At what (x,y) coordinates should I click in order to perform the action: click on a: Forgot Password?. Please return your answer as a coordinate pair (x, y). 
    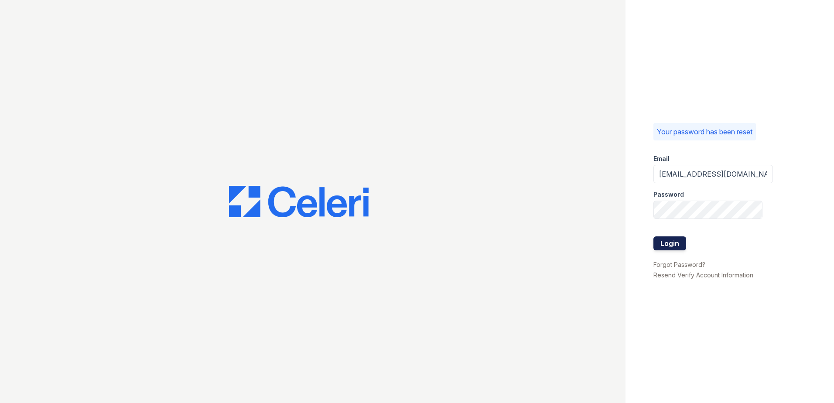
    Looking at the image, I should click on (679, 264).